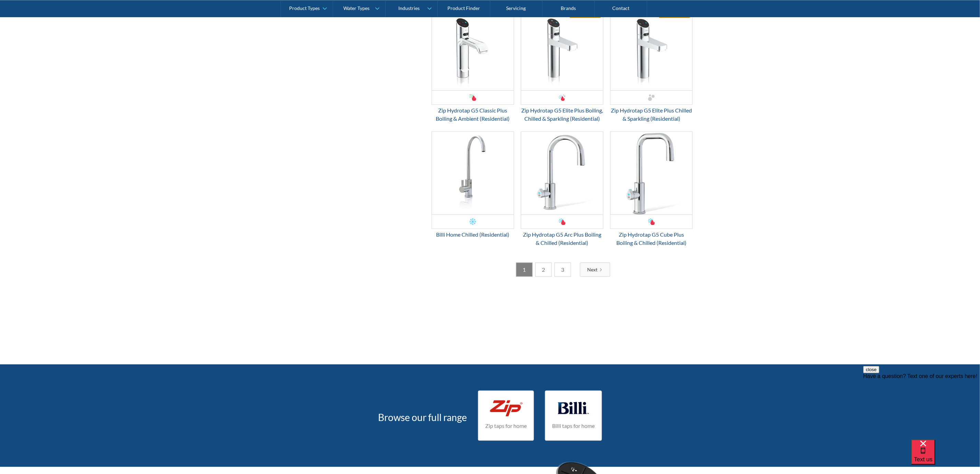 The height and width of the screenshot is (474, 980). What do you see at coordinates (473, 173) in the screenshot?
I see `img: Billi Home Chilled (Residential)` at bounding box center [473, 173].